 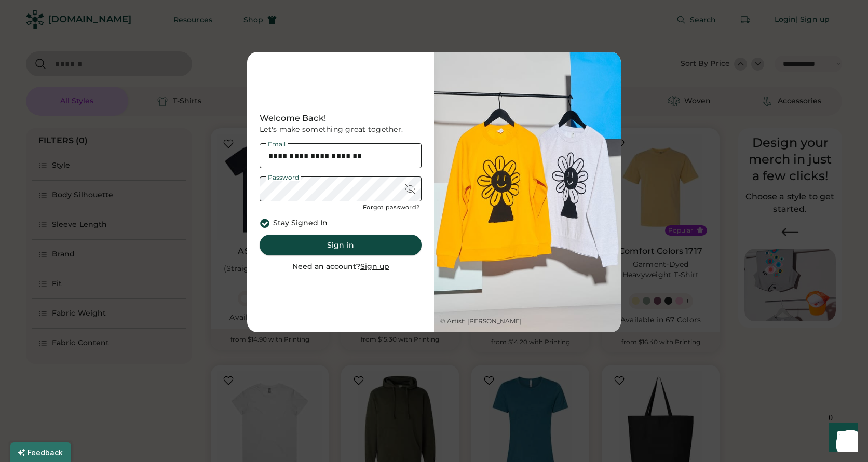 I want to click on div: Email, so click(x=277, y=145).